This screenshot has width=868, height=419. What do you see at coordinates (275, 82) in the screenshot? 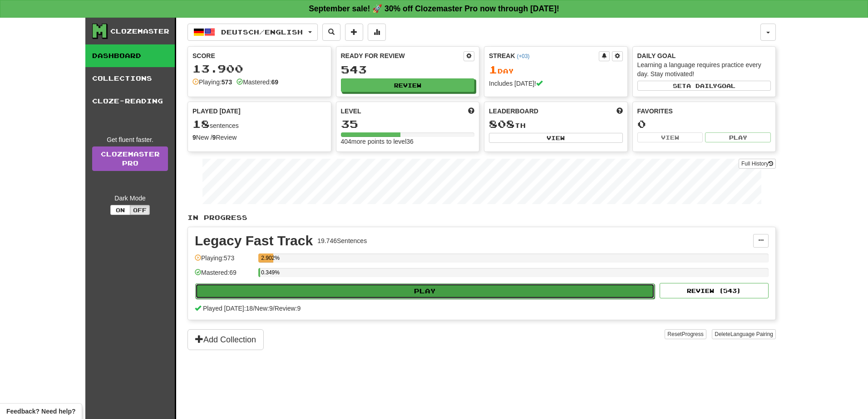
I see `strong: 69` at bounding box center [275, 82].